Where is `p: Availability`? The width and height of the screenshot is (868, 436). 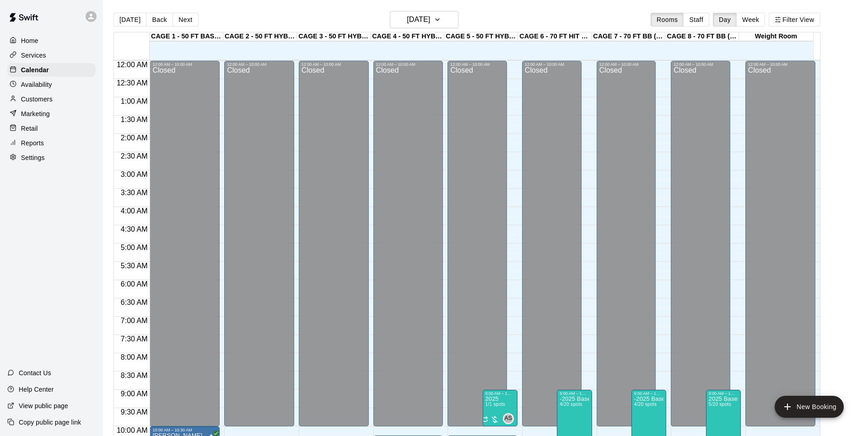 p: Availability is located at coordinates (36, 85).